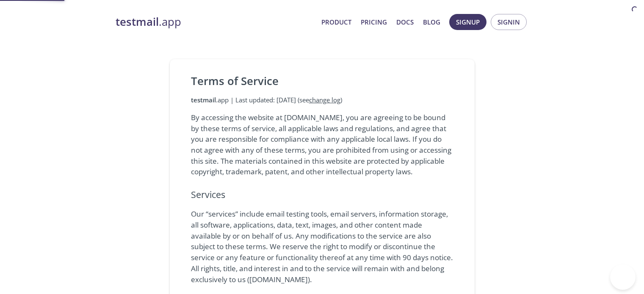 Image resolution: width=644 pixels, height=294 pixels. What do you see at coordinates (137, 21) in the screenshot?
I see `strong: testmail` at bounding box center [137, 21].